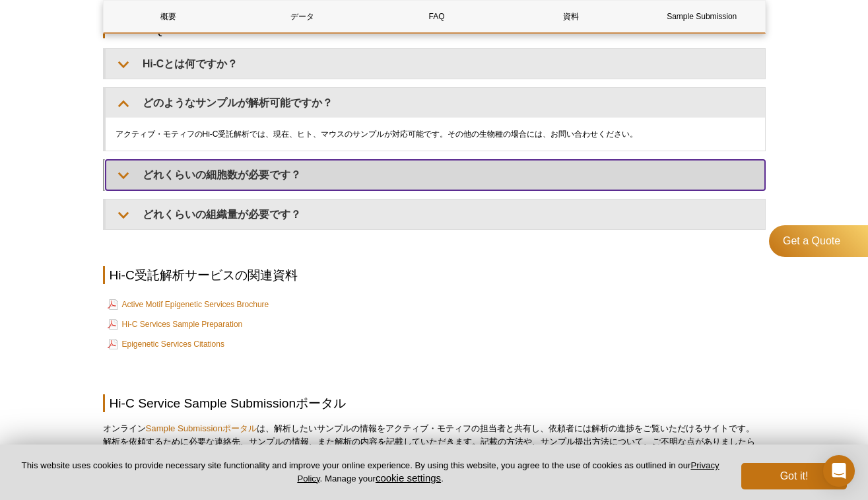 The height and width of the screenshot is (500, 868). I want to click on summary: どれくらいの組織量が必要です？, so click(435, 214).